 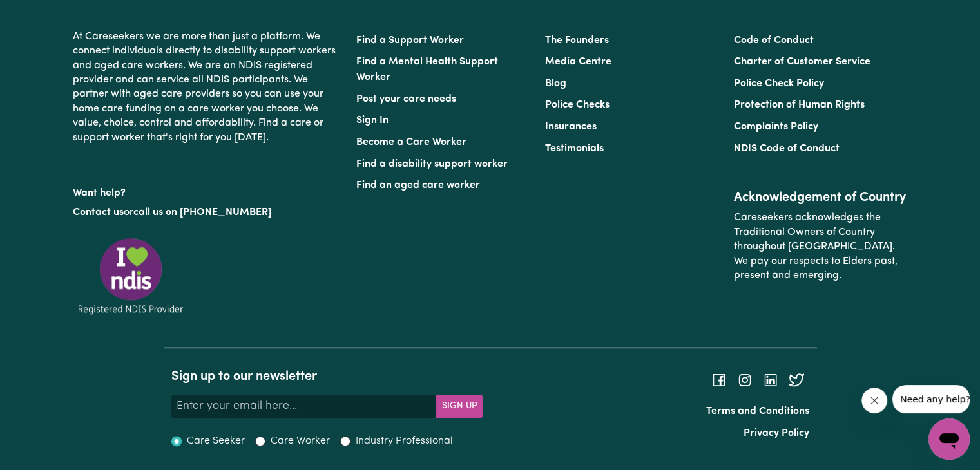 I want to click on a: Terms and Conditions, so click(x=758, y=411).